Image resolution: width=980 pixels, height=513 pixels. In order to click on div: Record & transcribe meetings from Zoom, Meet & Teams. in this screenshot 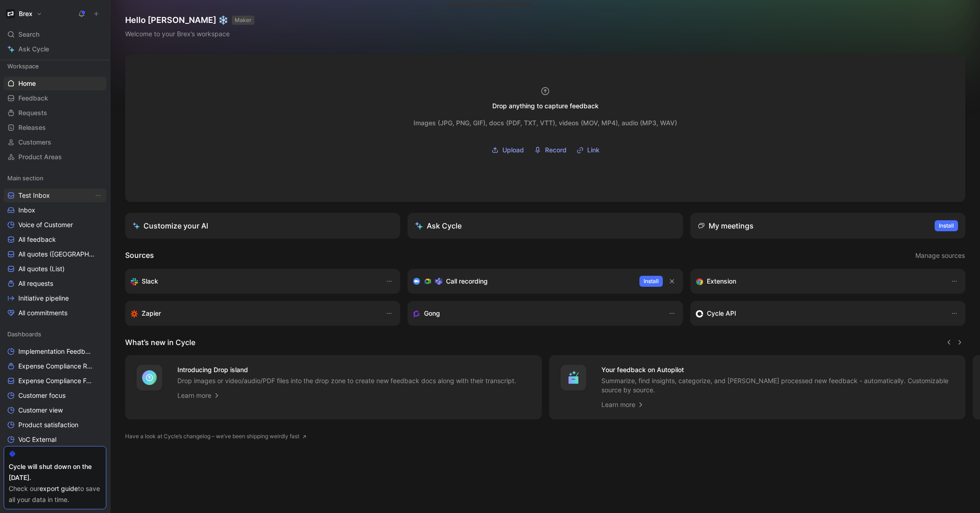, I will do `click(522, 281)`.